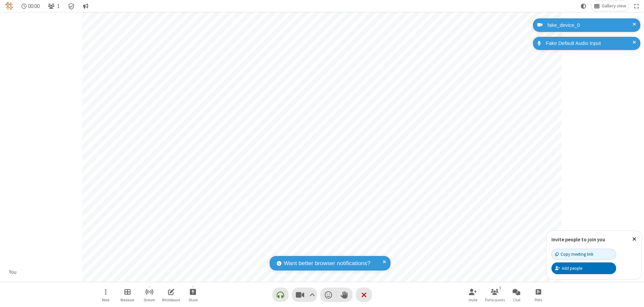 The height and width of the screenshot is (307, 644). What do you see at coordinates (538, 295) in the screenshot?
I see `button: Open poll` at bounding box center [538, 295].